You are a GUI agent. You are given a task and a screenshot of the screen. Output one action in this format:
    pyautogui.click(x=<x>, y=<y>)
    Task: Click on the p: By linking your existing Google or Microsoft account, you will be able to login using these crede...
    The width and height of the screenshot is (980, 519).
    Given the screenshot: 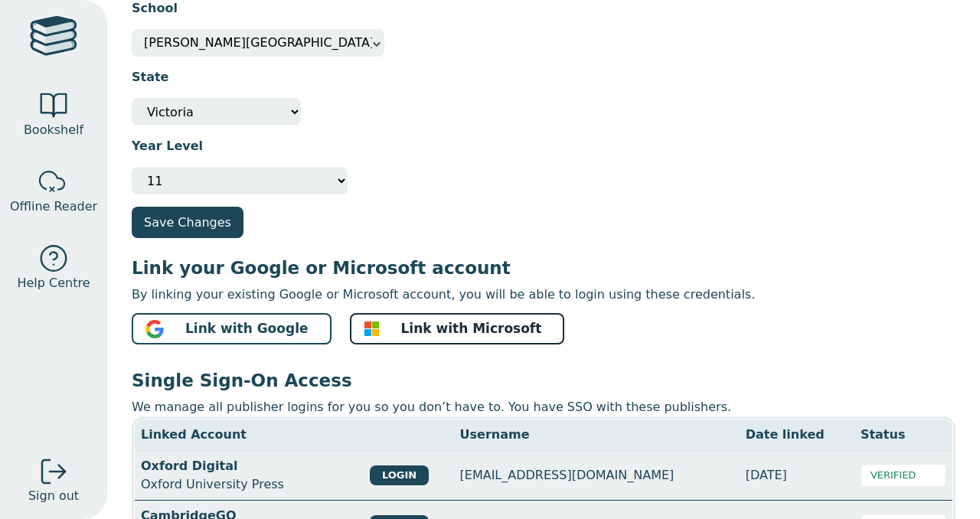 What is the action you would take?
    pyautogui.click(x=544, y=295)
    